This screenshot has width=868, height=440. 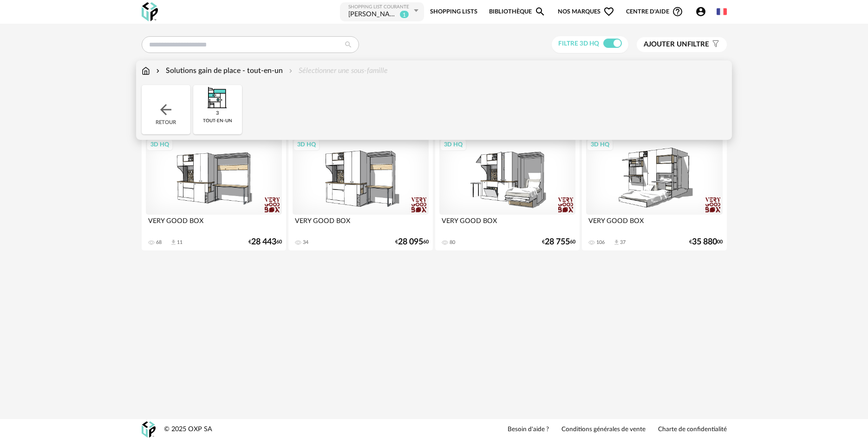 What do you see at coordinates (166, 110) in the screenshot?
I see `div: Retour` at bounding box center [166, 110].